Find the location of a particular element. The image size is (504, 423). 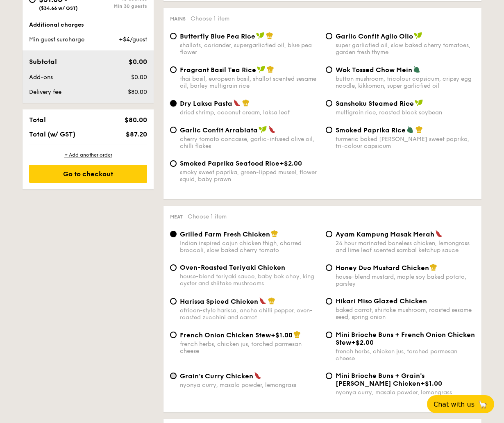

input: Sanshoku Steamed Ricemultigrain rice, roasted black soybean is located at coordinates (329, 104).